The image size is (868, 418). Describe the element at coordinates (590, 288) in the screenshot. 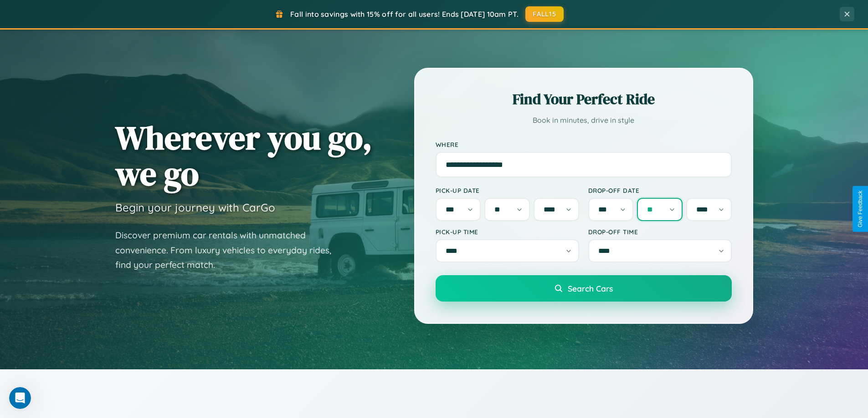

I see `span: Search Cars` at that location.